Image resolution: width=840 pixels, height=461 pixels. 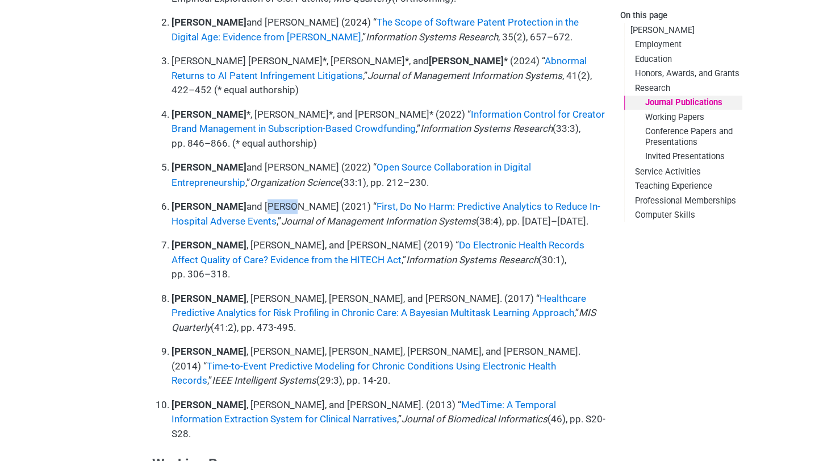 I want to click on a: Computer Skills, so click(x=683, y=214).